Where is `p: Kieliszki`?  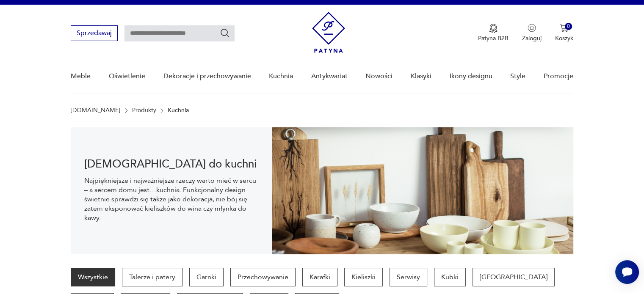 p: Kieliszki is located at coordinates (363, 277).